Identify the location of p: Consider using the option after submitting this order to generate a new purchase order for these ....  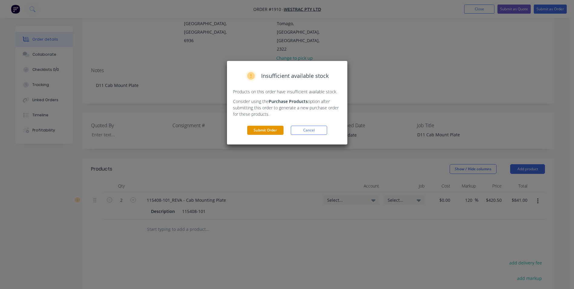
(287, 107).